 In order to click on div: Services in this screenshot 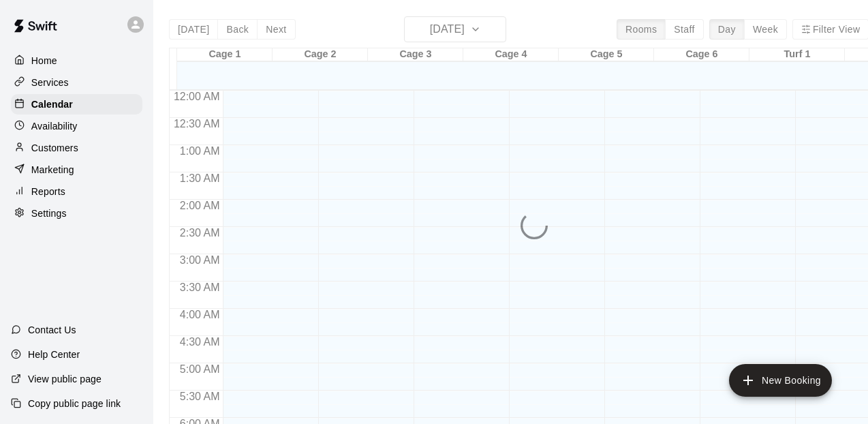, I will do `click(76, 83)`.